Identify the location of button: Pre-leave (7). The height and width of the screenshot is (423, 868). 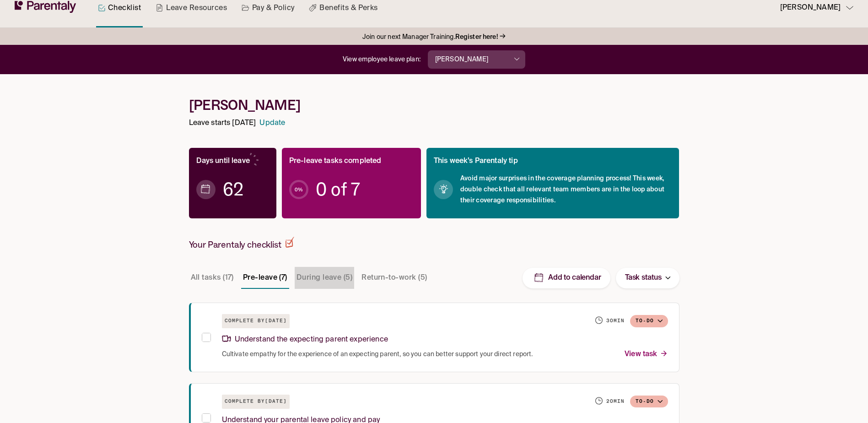
(265, 277).